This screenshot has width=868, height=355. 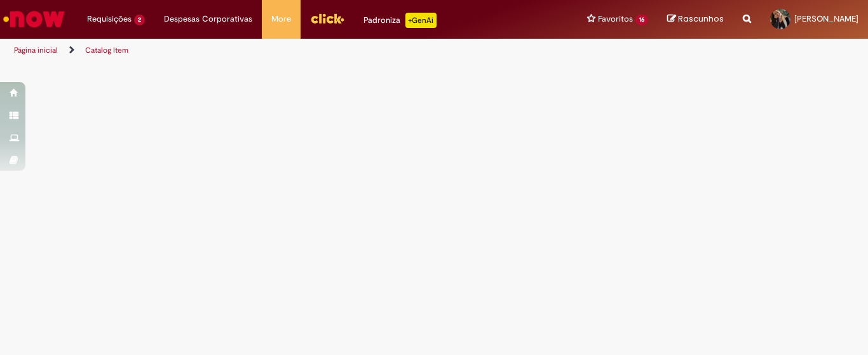 I want to click on img: click_logo_yellow_360x200.png, so click(x=327, y=18).